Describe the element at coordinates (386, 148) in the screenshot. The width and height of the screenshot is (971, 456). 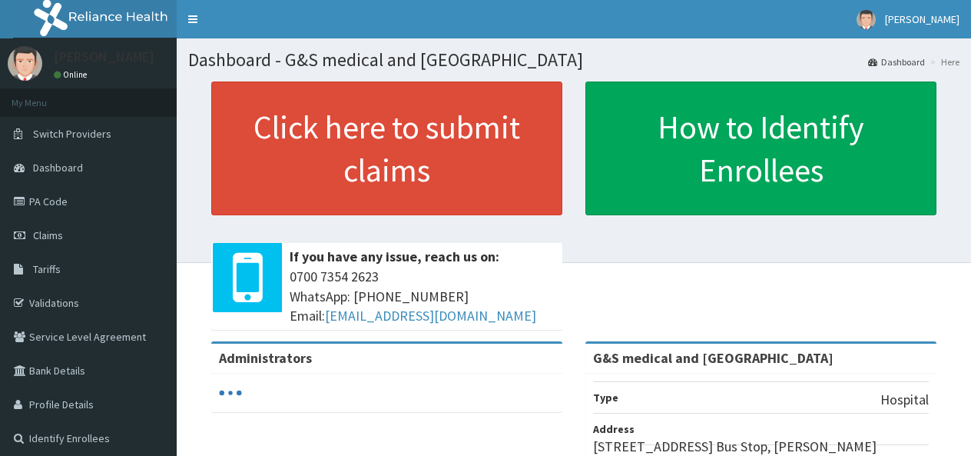
I see `a: Click here to submit claims` at that location.